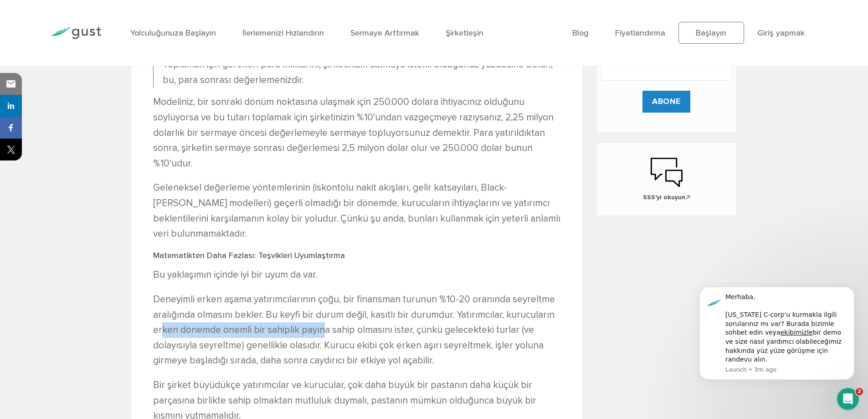 Image resolution: width=868 pixels, height=419 pixels. What do you see at coordinates (91, 51) in the screenshot?
I see `div: message notification from Launch, 3m ago. Hi there, Have questions about setting up a Delaware C-...` at bounding box center [91, 51].